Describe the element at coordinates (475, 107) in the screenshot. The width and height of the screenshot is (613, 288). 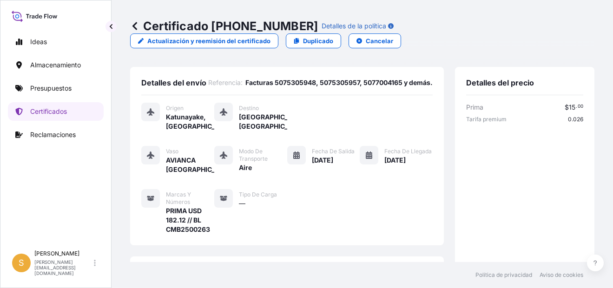
I see `span: Prima` at that location.